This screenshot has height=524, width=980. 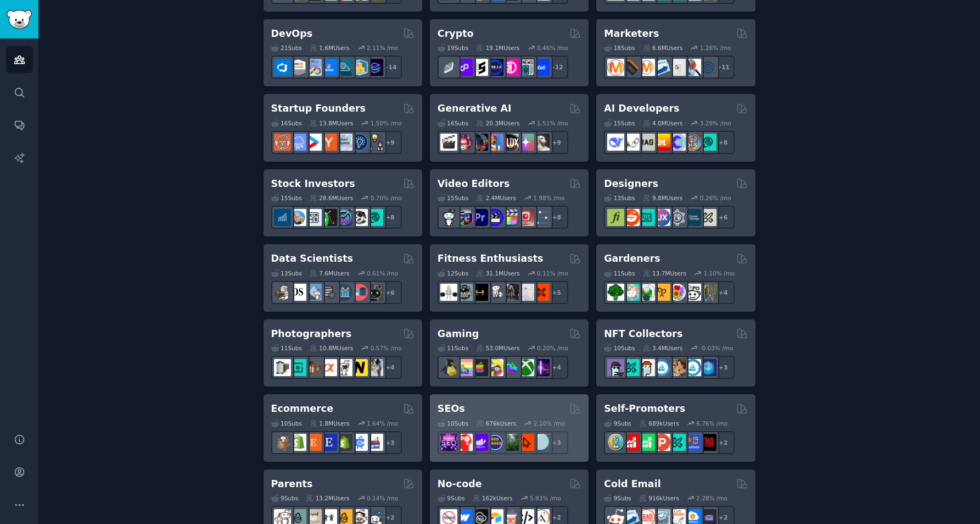 What do you see at coordinates (541, 367) in the screenshot?
I see `img: TwitchStreaming` at bounding box center [541, 367].